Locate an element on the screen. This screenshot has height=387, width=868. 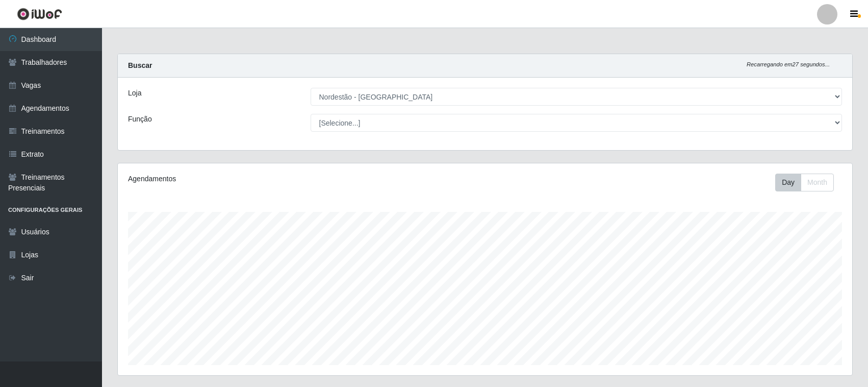
img: CoreUI Logo is located at coordinates (39, 14).